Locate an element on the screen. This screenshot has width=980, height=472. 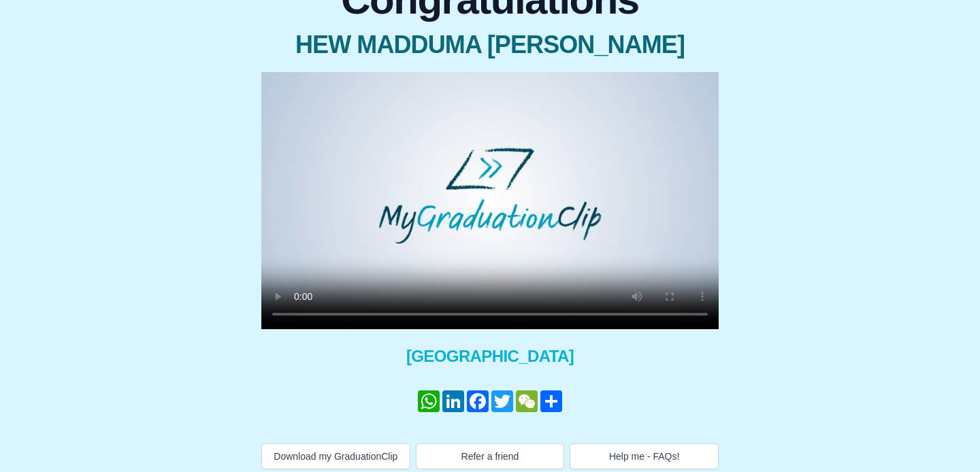
button: Refer a friend is located at coordinates (490, 456).